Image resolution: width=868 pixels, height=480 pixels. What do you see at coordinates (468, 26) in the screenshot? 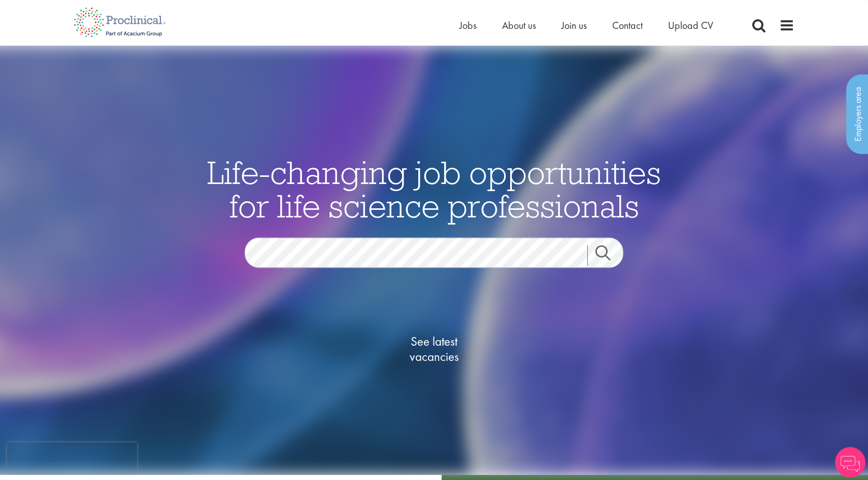
I see `span: Jobs` at bounding box center [468, 26].